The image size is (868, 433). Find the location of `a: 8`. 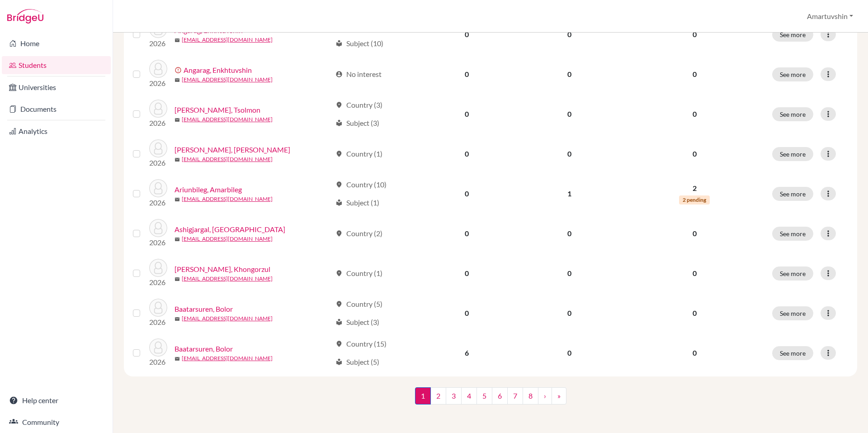

a: 8 is located at coordinates (530, 396).